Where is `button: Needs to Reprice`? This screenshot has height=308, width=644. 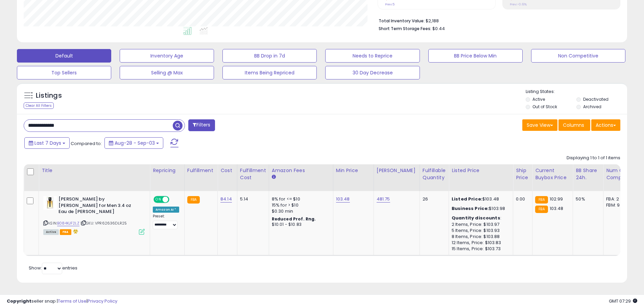
button: Needs to Reprice is located at coordinates (373, 56).